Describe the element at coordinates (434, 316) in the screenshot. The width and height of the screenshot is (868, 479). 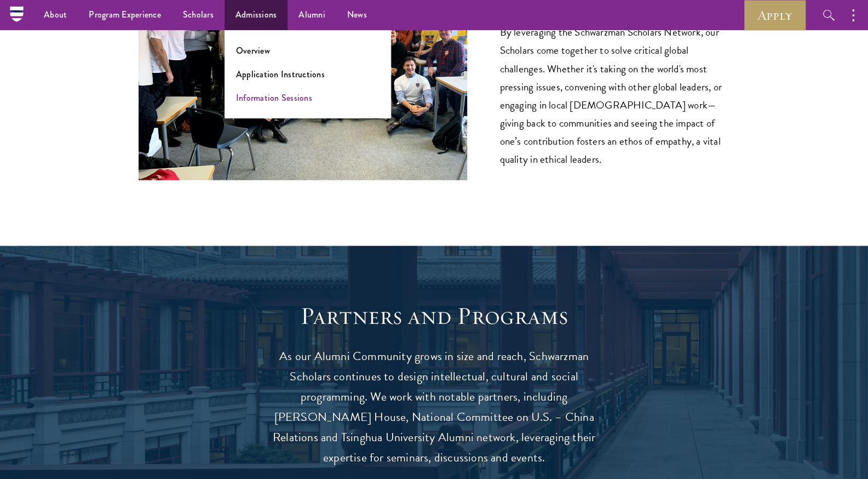
I see `h3: Partners and Programs` at that location.